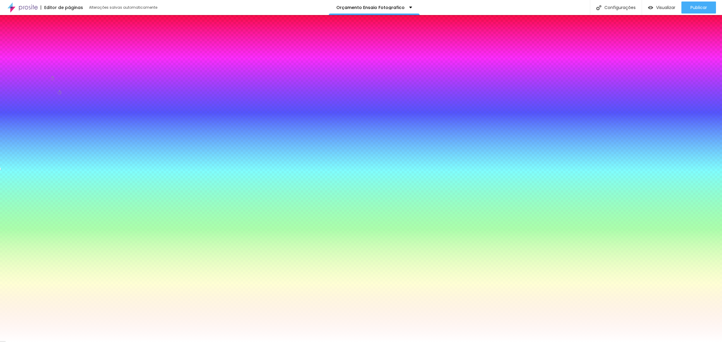 Image resolution: width=722 pixels, height=342 pixels. Describe the element at coordinates (124, 8) in the screenshot. I see `div: Alterações salvas automaticamente` at that location.